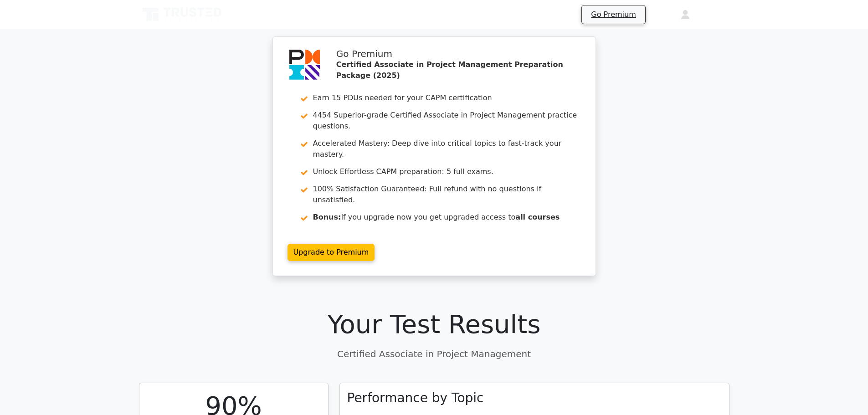  I want to click on a: Go Premium, so click(613, 14).